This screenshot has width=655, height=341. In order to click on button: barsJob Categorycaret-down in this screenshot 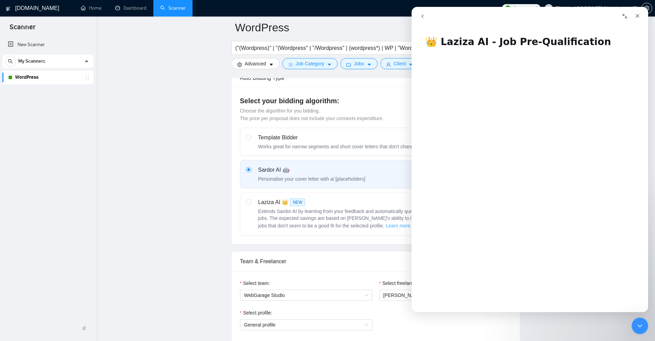, I will do `click(310, 64)`.